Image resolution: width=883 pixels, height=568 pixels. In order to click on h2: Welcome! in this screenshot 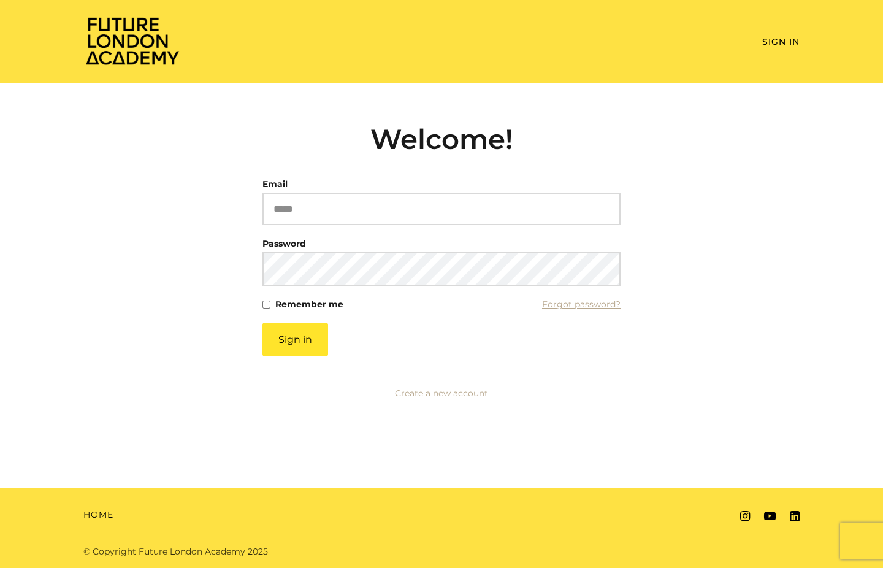, I will do `click(442, 139)`.